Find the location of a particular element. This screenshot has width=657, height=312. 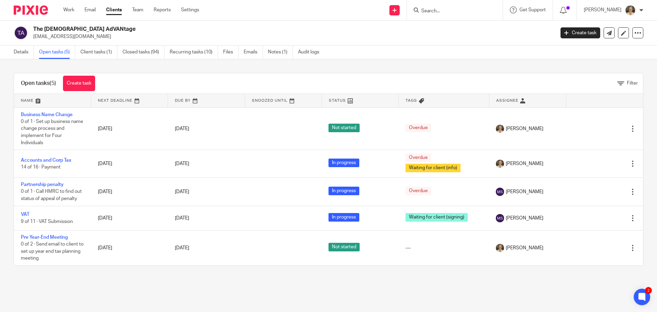

div: 2 is located at coordinates (648, 290).